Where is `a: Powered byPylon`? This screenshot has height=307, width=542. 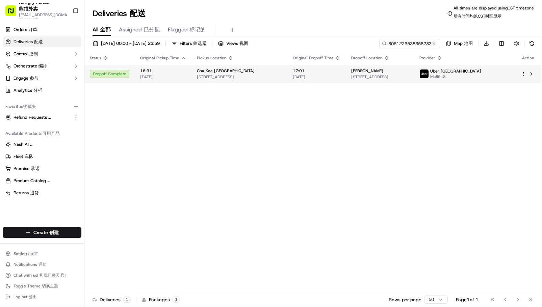
a: Powered byPylon is located at coordinates (65, 170).